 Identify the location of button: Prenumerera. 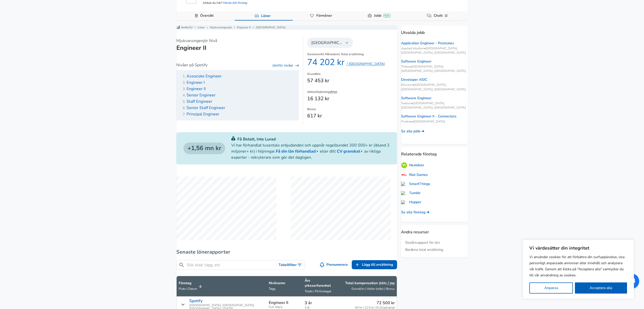
(335, 264).